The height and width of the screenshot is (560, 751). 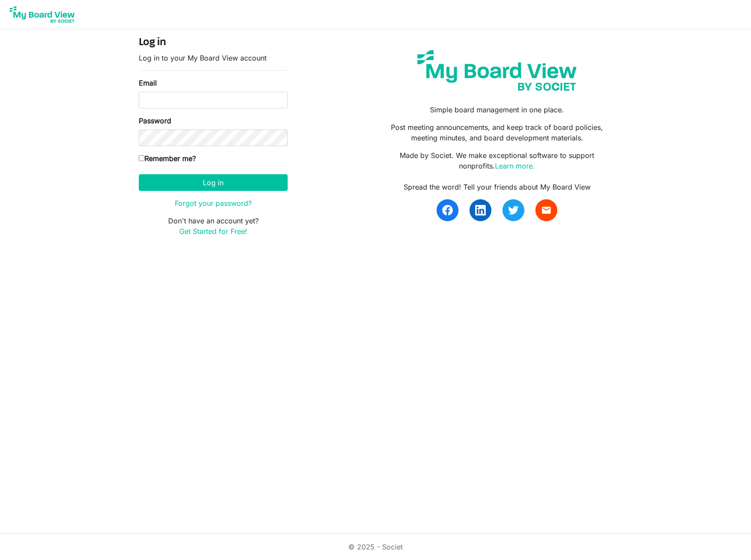 What do you see at coordinates (141, 158) in the screenshot?
I see `input: Remember me?` at bounding box center [141, 158].